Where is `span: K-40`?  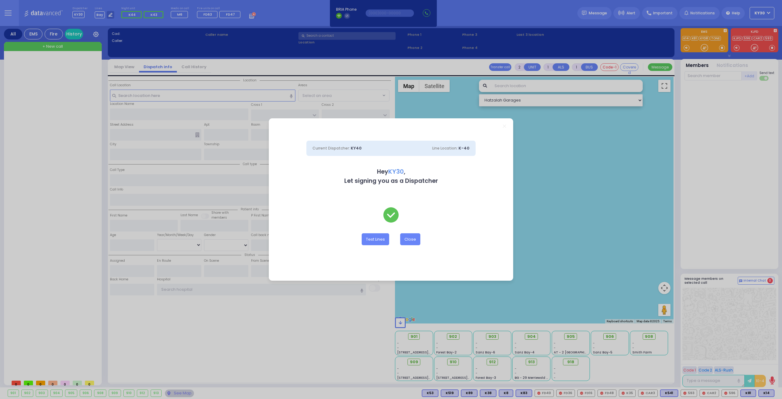
span: K-40 is located at coordinates (464, 148).